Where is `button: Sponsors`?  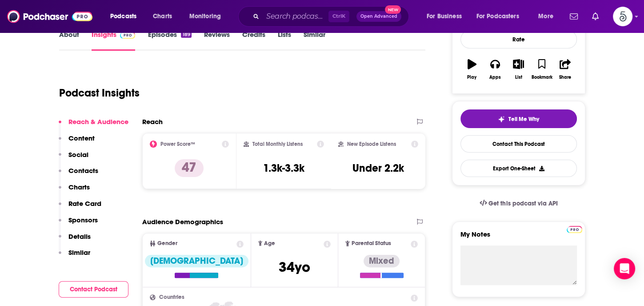 button: Sponsors is located at coordinates (78, 224).